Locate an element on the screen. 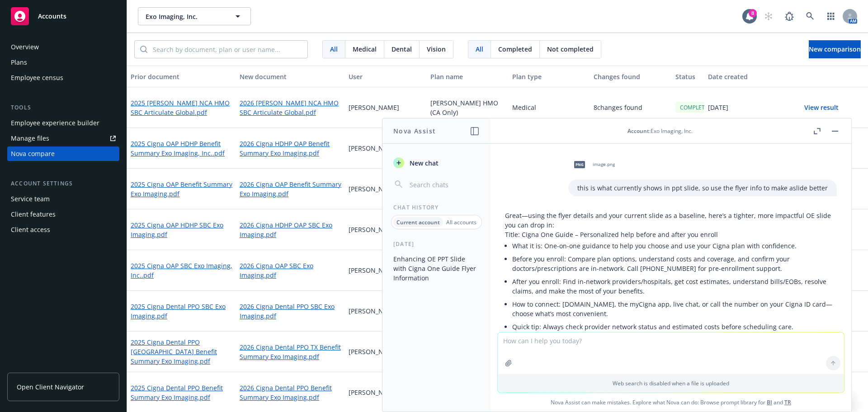 This screenshot has height=412, width=868. p: Web search is disabled when a file is uploaded is located at coordinates (671, 383).